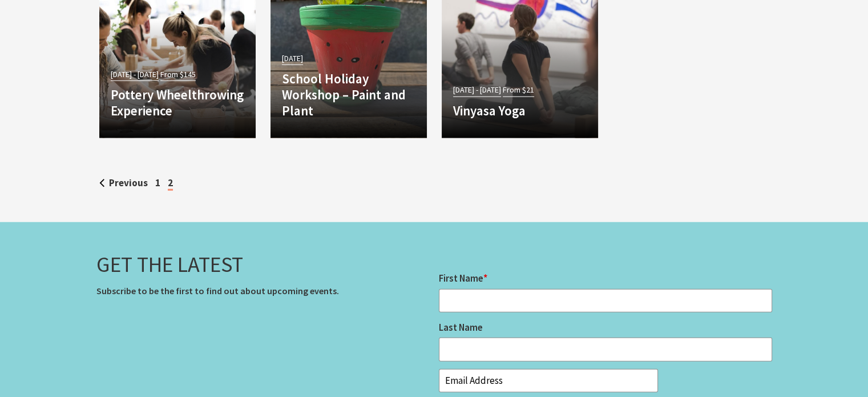 The image size is (868, 397). Describe the element at coordinates (349, 94) in the screenshot. I see `h4: School Holiday Workshop – Paint and Plant` at that location.